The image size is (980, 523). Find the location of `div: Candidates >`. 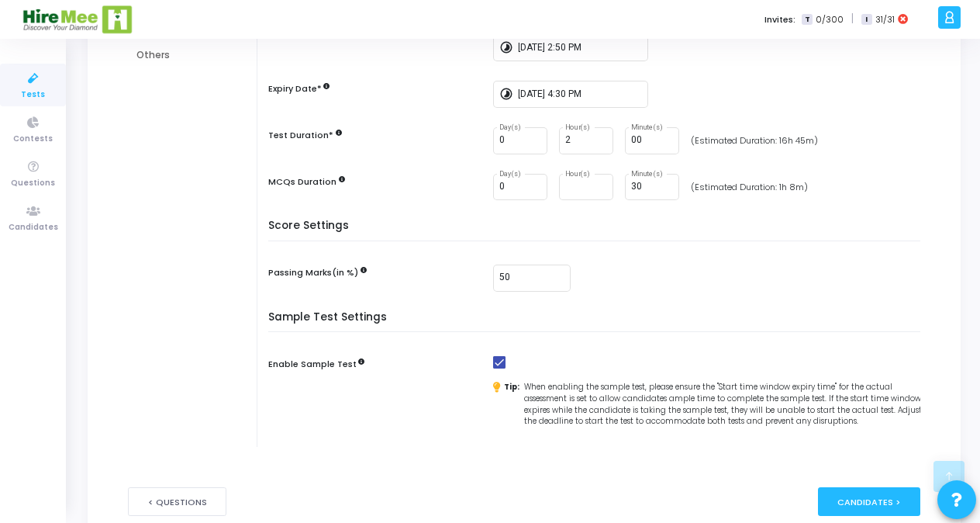

div: Candidates > is located at coordinates (870, 501).